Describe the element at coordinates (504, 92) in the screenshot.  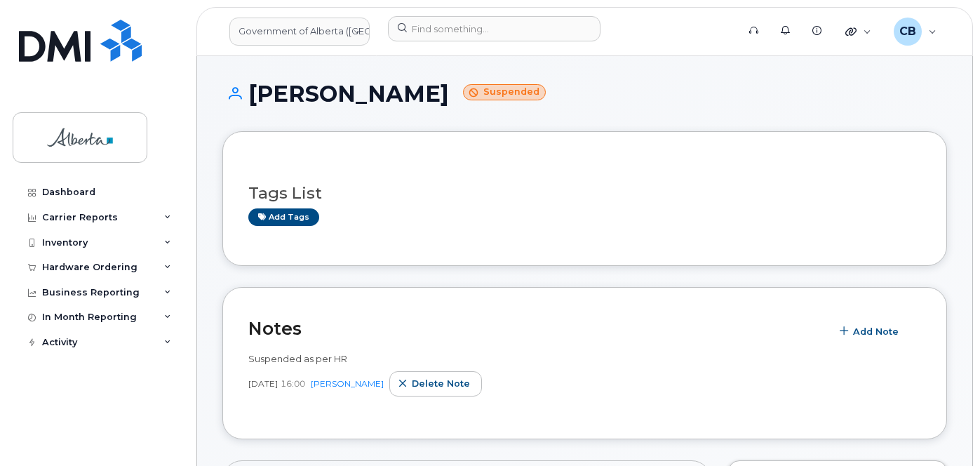
I see `small: Suspended` at that location.